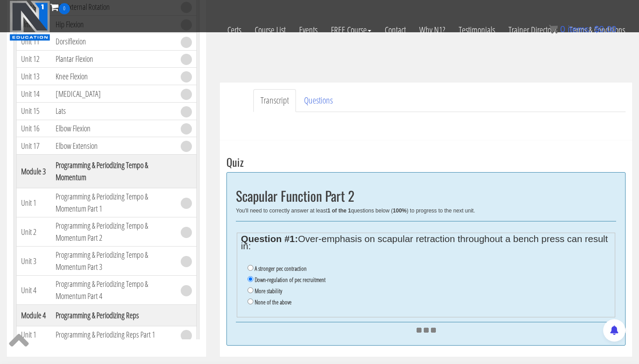 The width and height of the screenshot is (639, 364). Describe the element at coordinates (273, 302) in the screenshot. I see `label: None of the above` at that location.